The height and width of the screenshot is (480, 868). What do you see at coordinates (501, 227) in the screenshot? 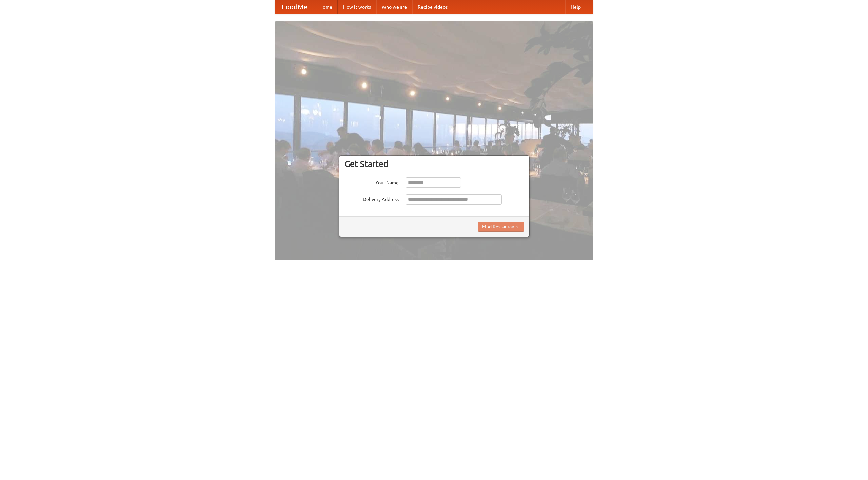
I see `button: Find Restaurants!` at bounding box center [501, 227].